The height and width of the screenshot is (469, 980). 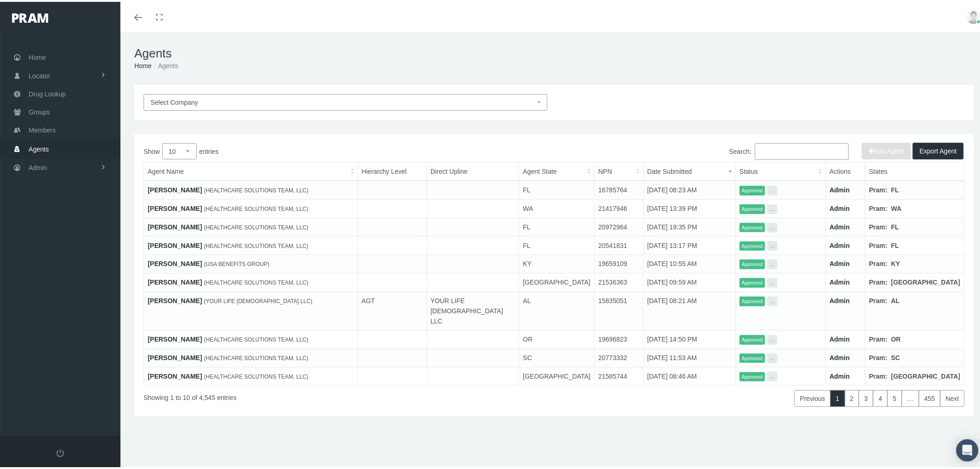 What do you see at coordinates (392, 170) in the screenshot?
I see `th: Hierarchy Level` at bounding box center [392, 170].